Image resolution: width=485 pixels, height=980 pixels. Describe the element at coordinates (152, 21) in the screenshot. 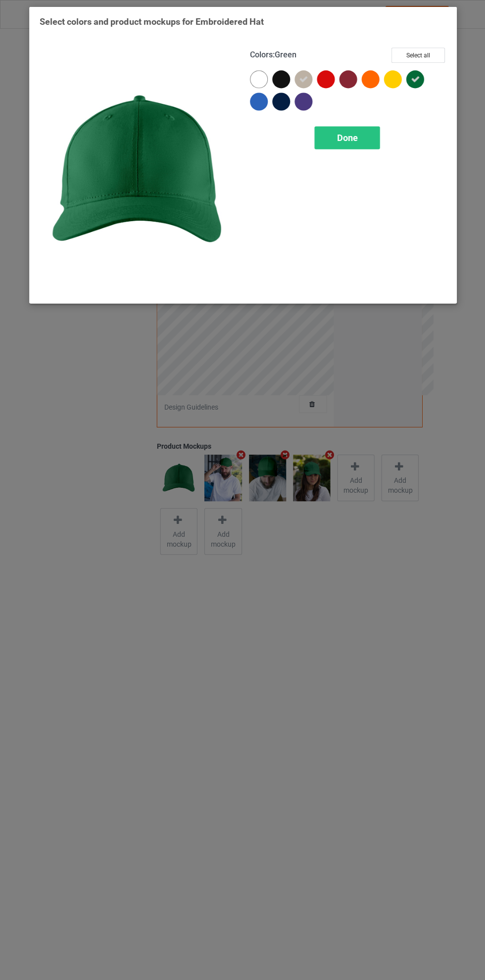

I see `span: Select colors and product mockups for Embroidered Hat` at that location.